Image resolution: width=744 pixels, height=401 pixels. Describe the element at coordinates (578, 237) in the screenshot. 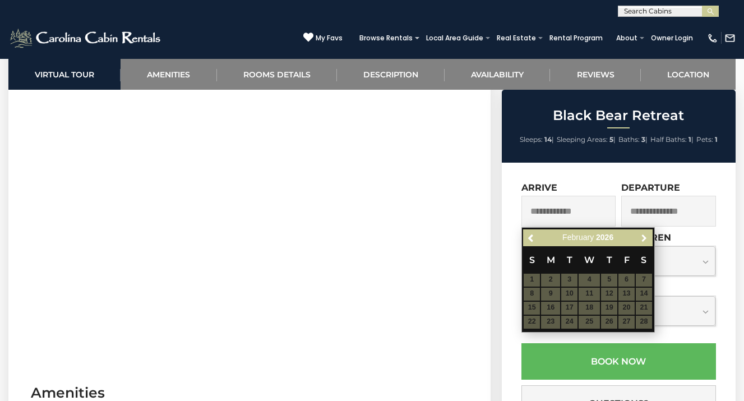

I see `span: February` at that location.